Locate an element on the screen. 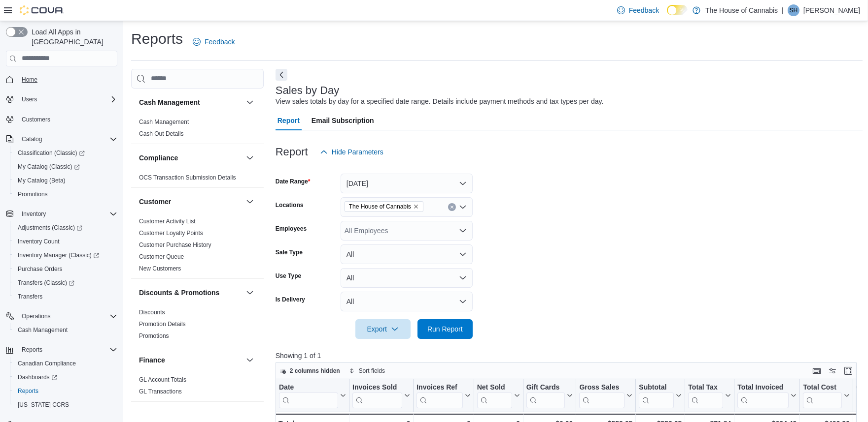 Image resolution: width=868 pixels, height=422 pixels. a: Customer Activity List is located at coordinates (167, 221).